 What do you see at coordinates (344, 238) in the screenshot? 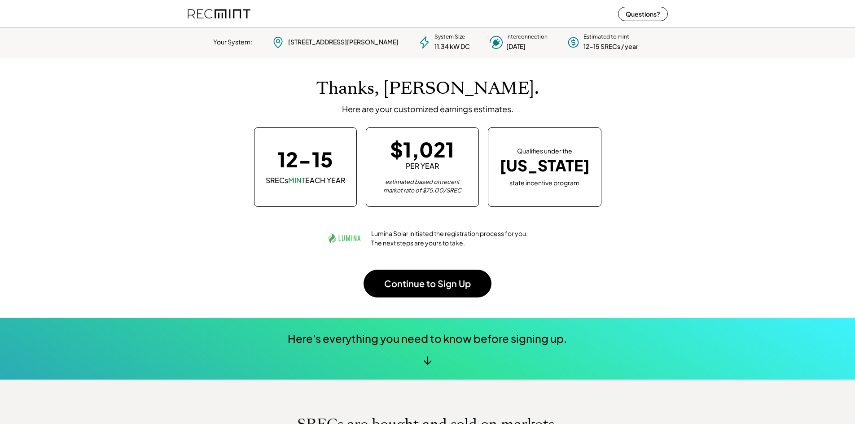
I see `img: lumina.png` at bounding box center [344, 238].